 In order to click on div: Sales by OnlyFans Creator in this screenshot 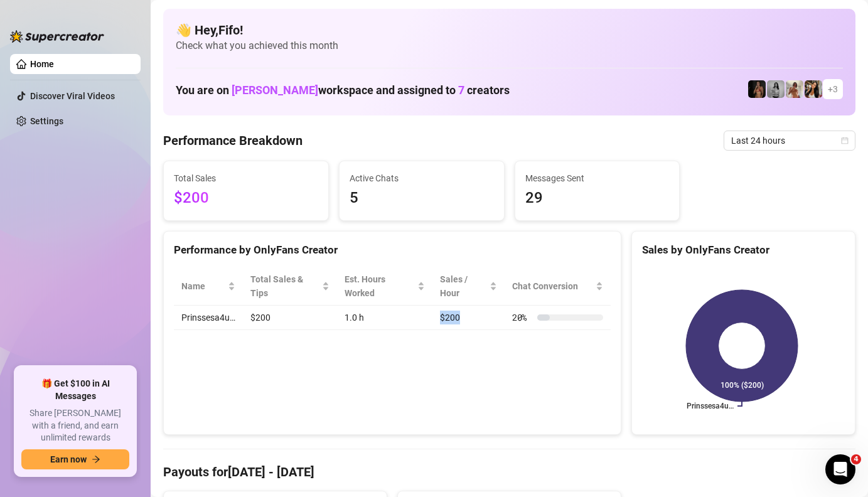, I will do `click(743, 249)`.